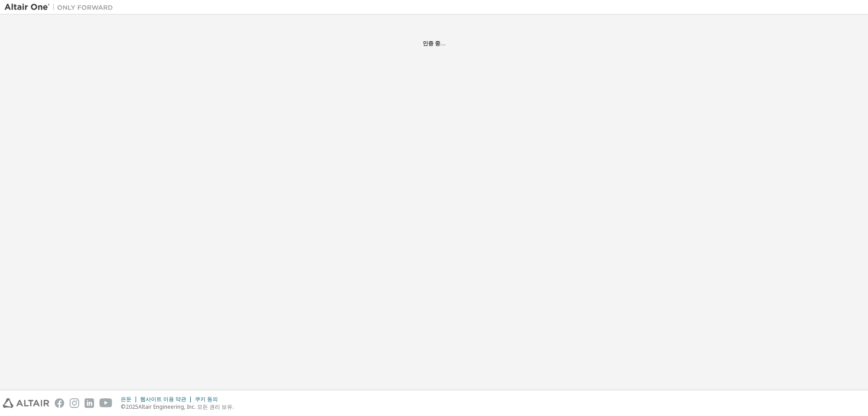 The height and width of the screenshot is (416, 868). What do you see at coordinates (89, 403) in the screenshot?
I see `img: linkedin.svg` at bounding box center [89, 403].